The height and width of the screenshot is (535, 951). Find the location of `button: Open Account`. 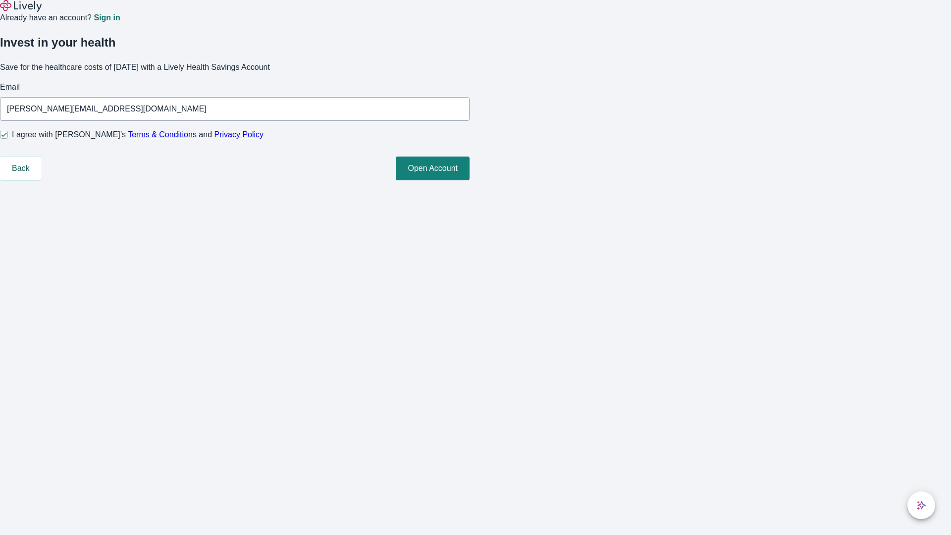

button: Open Account is located at coordinates (432, 168).